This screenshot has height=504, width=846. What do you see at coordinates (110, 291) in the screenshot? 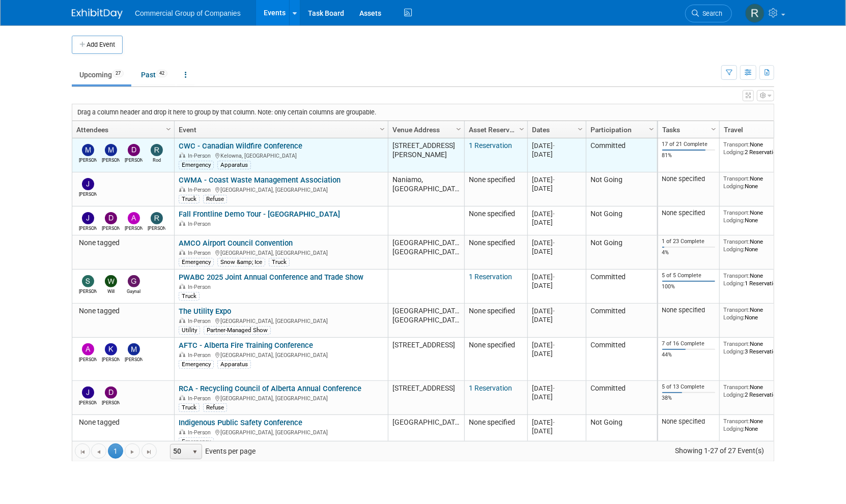
I see `div: Will Schwenger` at bounding box center [110, 291].